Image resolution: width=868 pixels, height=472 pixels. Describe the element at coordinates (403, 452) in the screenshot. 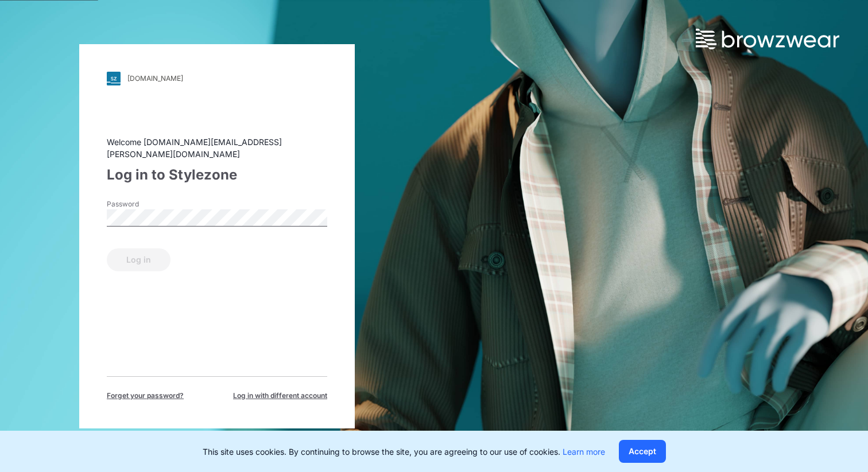

I see `p: This site uses cookies. By continuing to browse the site, you are agreeing to our use of cookies.` at that location.